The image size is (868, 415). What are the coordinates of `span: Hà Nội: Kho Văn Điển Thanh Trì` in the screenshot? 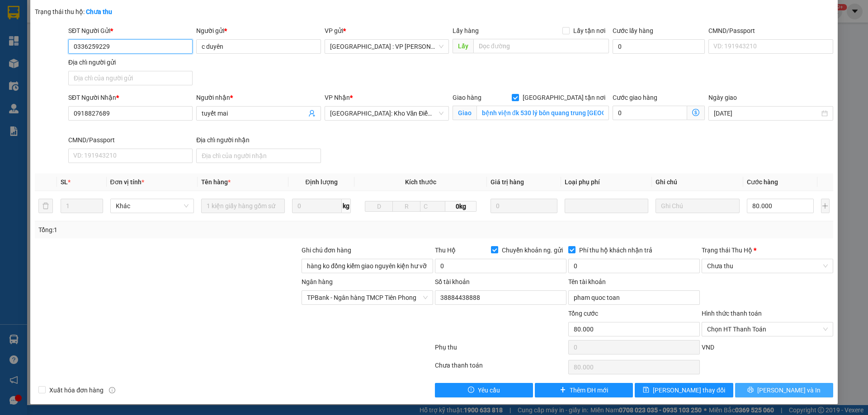 It's located at (386, 113).